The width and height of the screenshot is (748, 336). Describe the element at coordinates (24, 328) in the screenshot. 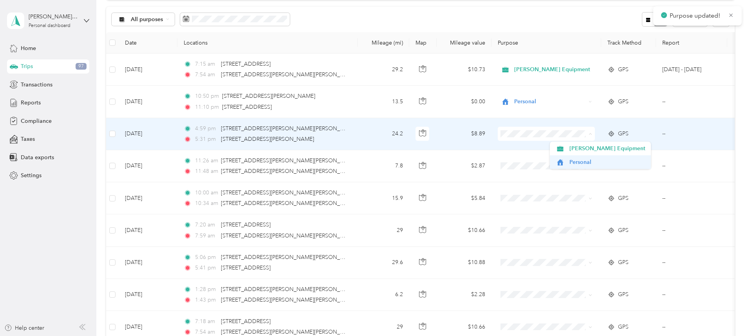

I see `button: Help center` at that location.